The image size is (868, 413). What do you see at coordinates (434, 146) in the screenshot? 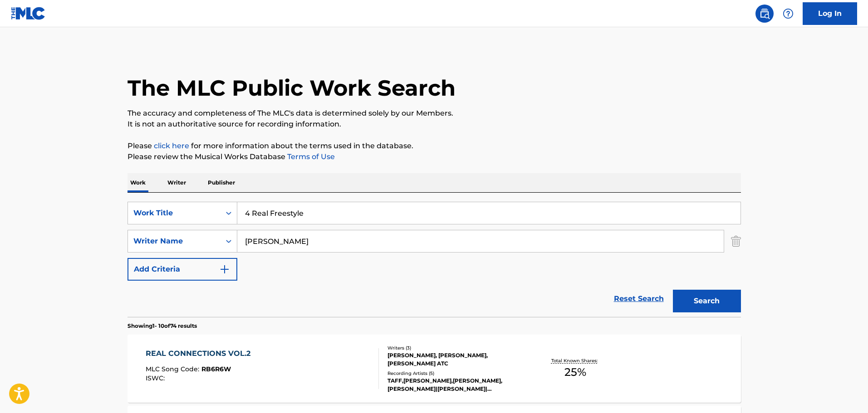
I see `p: Please for more information about the terms used in the database.` at bounding box center [434, 146].